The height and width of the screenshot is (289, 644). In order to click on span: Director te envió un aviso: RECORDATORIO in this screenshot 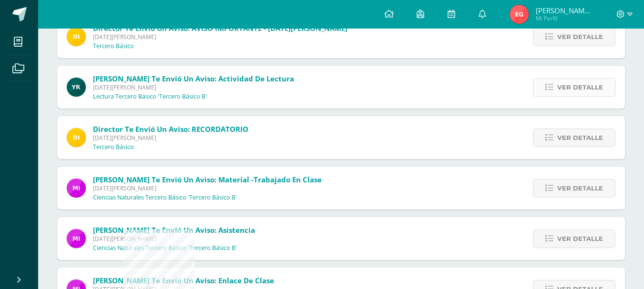, I will do `click(170, 129)`.